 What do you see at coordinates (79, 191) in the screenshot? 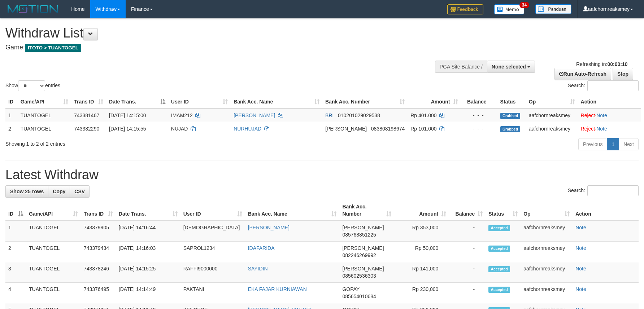
I see `a: CSV` at bounding box center [79, 191].